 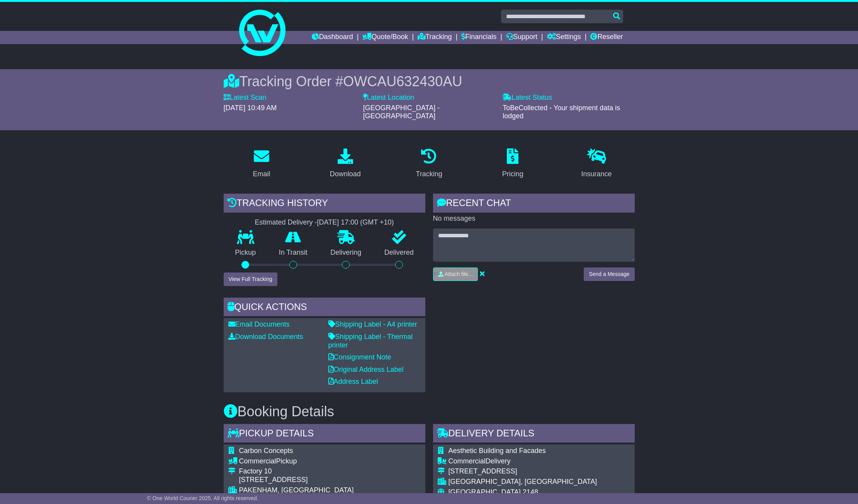 I want to click on button: Send a Message, so click(x=609, y=274).